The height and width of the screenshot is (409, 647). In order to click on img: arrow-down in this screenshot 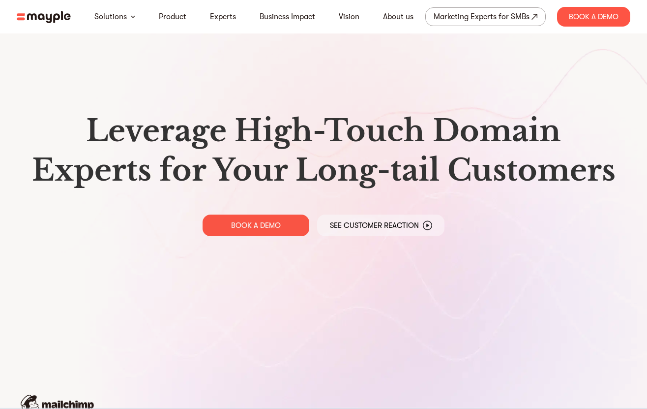, I will do `click(133, 17)`.